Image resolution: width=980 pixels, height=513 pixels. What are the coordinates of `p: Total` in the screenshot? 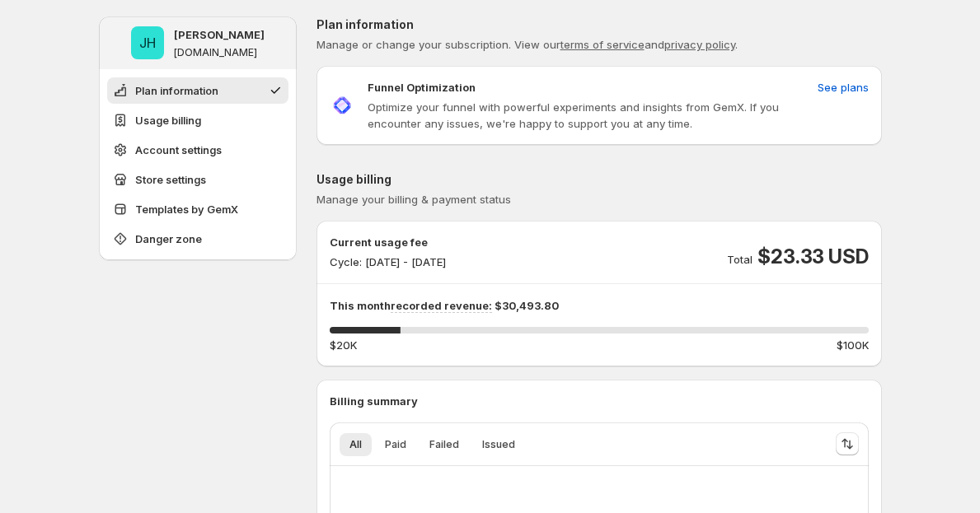 It's located at (740, 260).